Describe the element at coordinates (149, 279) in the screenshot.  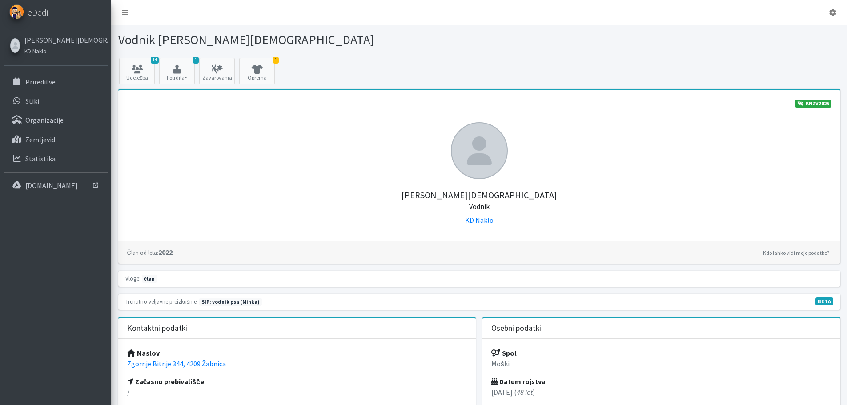
I see `span: član` at that location.